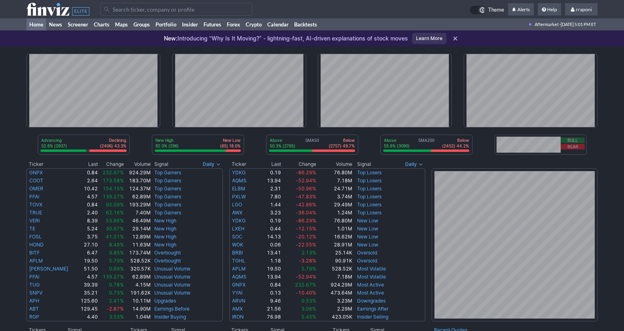 This screenshot has height=331, width=624. I want to click on a: HOND, so click(36, 244).